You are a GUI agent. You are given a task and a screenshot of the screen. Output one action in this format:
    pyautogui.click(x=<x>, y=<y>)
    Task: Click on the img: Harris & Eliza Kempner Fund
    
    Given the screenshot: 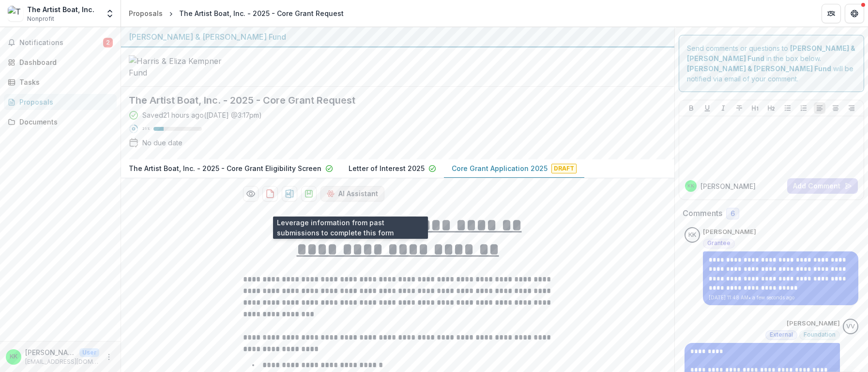 What is the action you would take?
    pyautogui.click(x=177, y=67)
    